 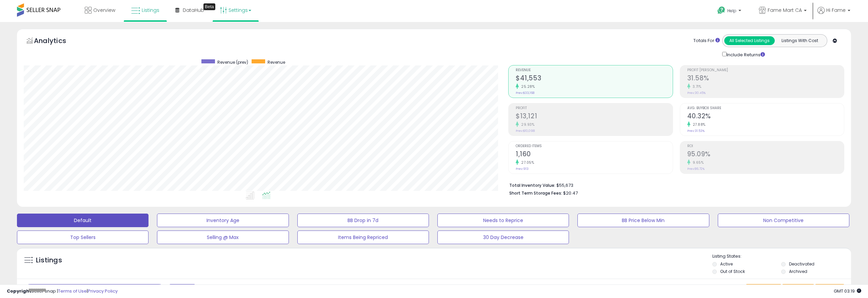 I want to click on span: ROI, so click(x=766, y=146).